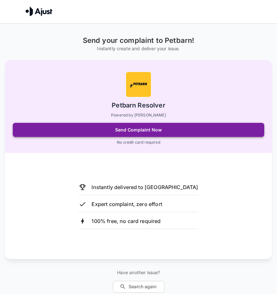 This screenshot has height=294, width=277. I want to click on h6: Instantly create and deliver your issue., so click(139, 49).